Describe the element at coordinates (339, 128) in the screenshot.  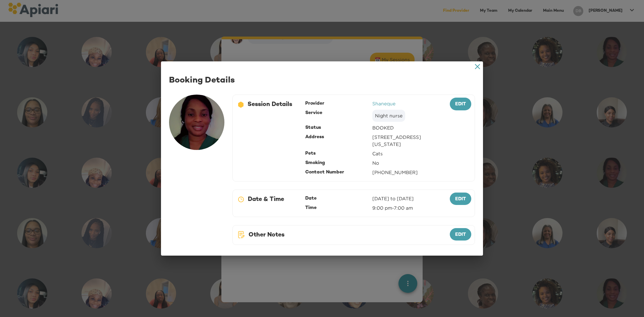
I see `div: Status` at that location.